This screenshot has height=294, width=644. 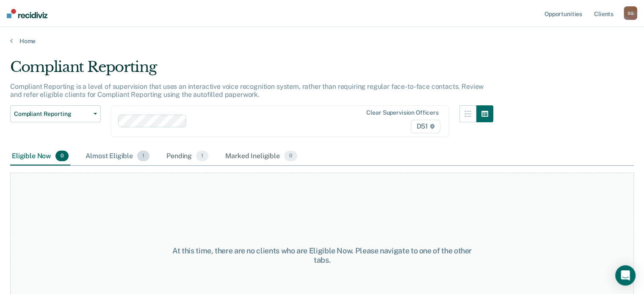 I want to click on button: SG, so click(x=630, y=13).